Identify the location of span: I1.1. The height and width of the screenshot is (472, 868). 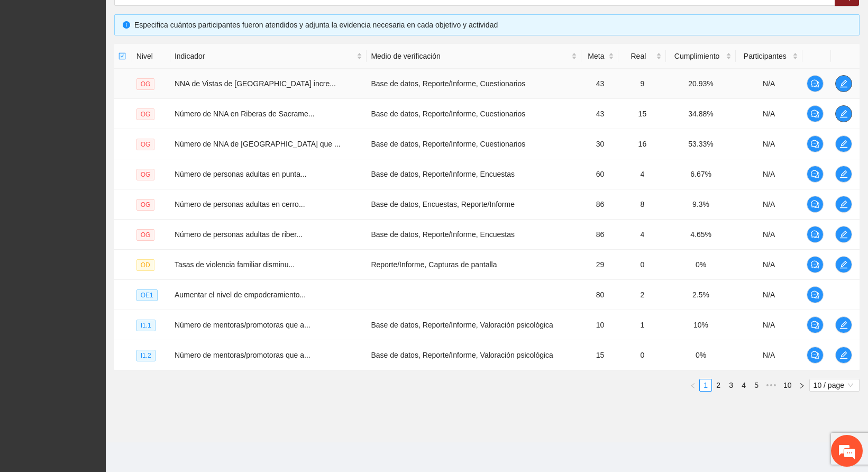
(146, 325).